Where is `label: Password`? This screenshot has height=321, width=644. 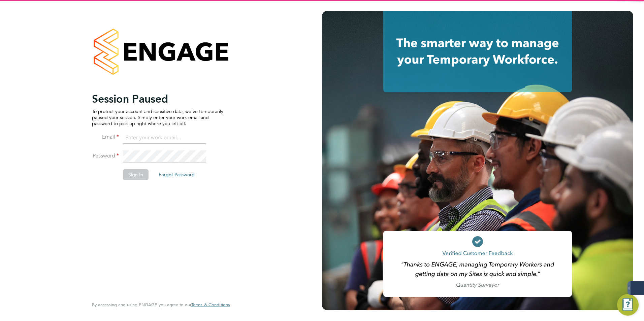
label: Password is located at coordinates (106, 156).